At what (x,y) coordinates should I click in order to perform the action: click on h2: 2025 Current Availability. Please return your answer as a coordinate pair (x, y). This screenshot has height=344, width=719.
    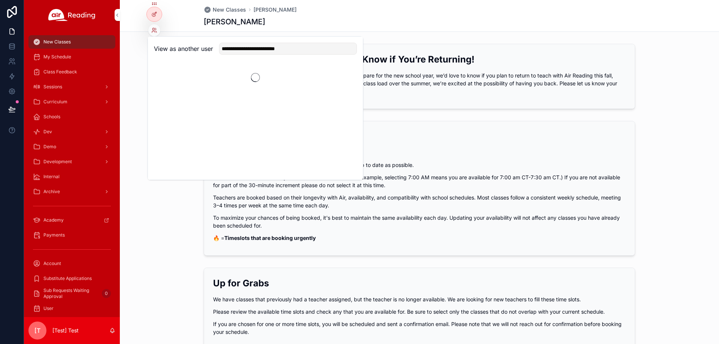
    Looking at the image, I should click on (419, 136).